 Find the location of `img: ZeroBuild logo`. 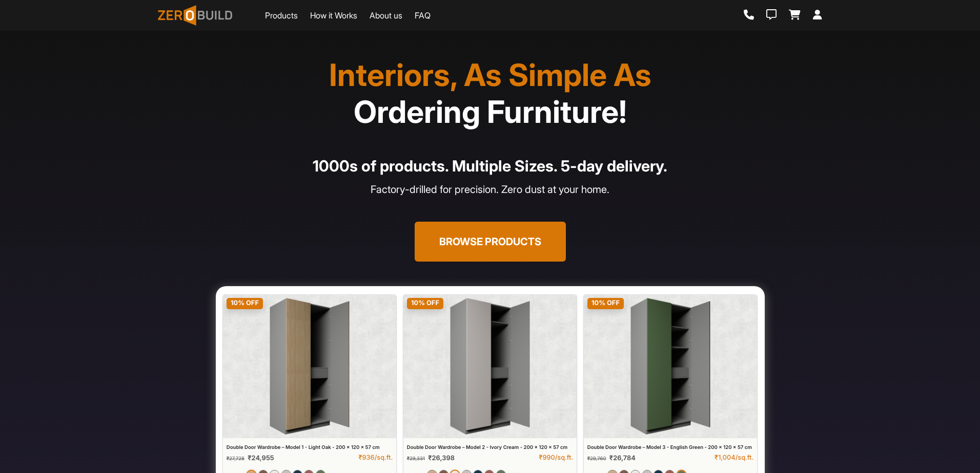

img: ZeroBuild logo is located at coordinates (195, 16).